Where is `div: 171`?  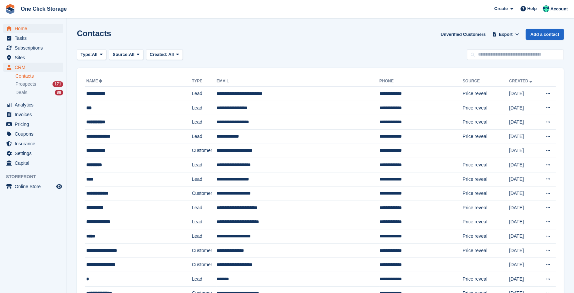 div: 171 is located at coordinates (58, 84).